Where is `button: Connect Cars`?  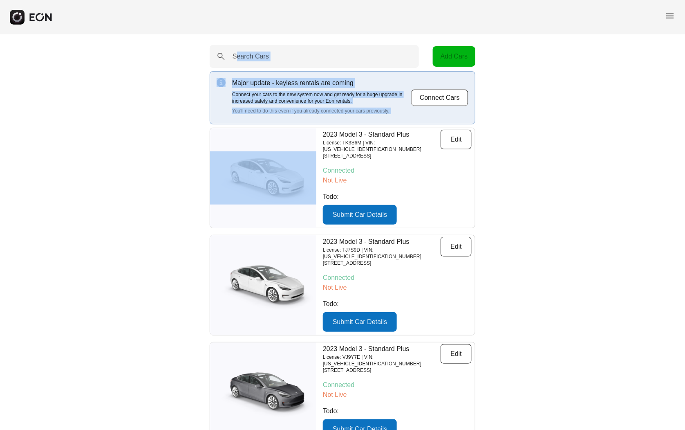
button: Connect Cars is located at coordinates (440, 98).